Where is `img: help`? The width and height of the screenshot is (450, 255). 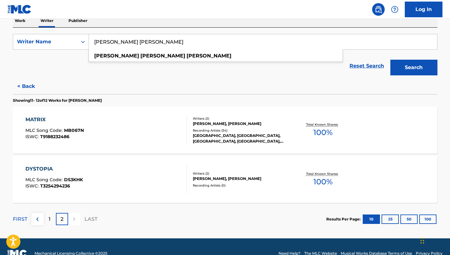 img: help is located at coordinates (395, 9).